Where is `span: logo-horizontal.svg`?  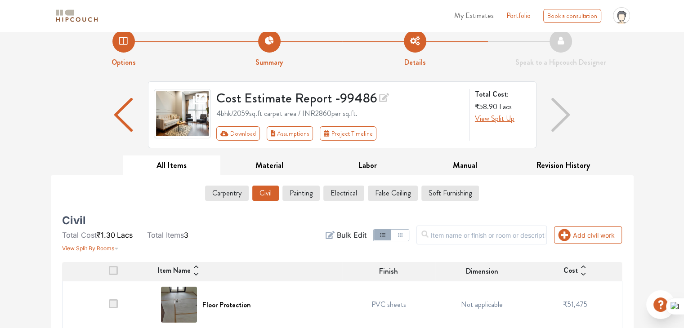
span: logo-horizontal.svg is located at coordinates (77, 16).